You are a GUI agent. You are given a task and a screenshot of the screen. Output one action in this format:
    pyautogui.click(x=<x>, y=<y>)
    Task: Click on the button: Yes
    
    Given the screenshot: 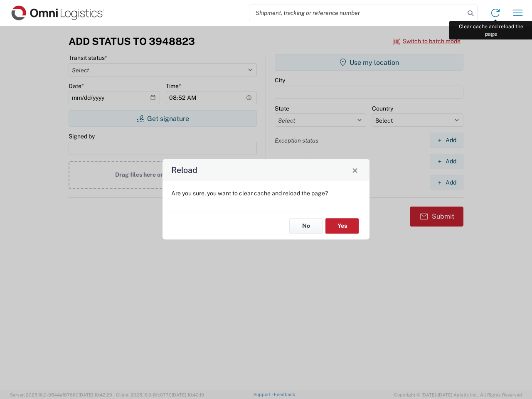 What is the action you would take?
    pyautogui.click(x=342, y=225)
    